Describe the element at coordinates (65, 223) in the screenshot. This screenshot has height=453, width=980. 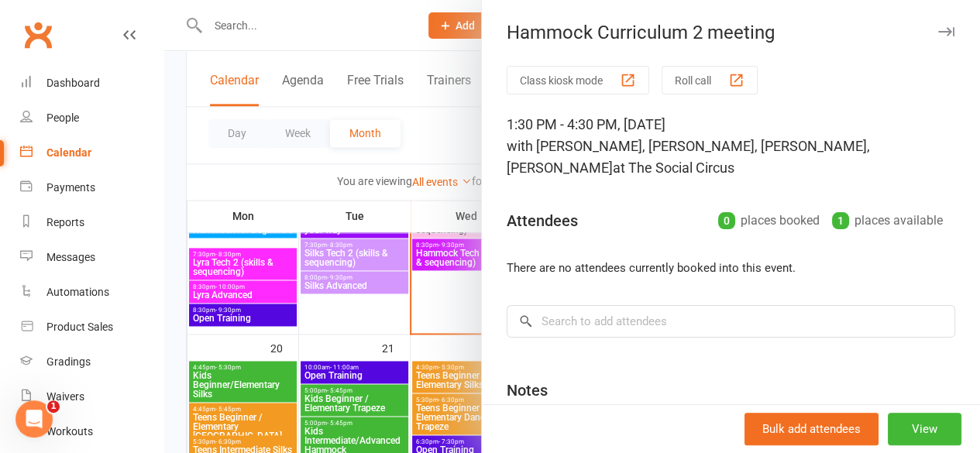
I see `div: Reports` at that location.